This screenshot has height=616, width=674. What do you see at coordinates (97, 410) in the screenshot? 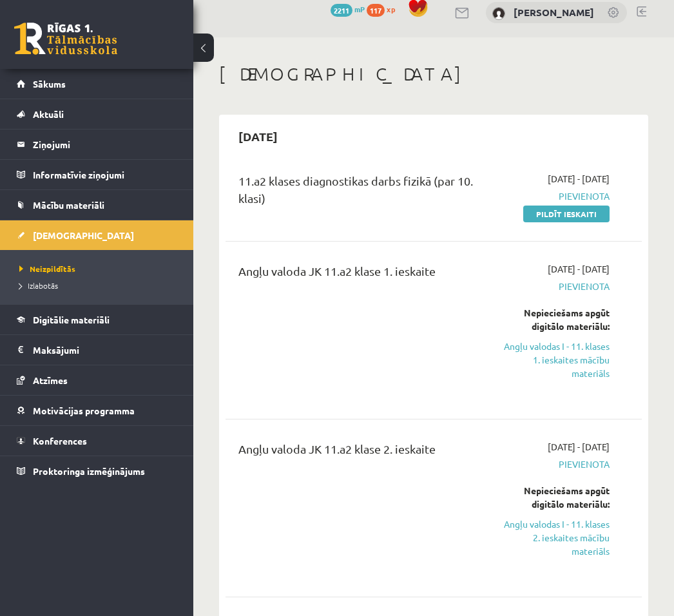
I see `a: Motivācijas programma` at bounding box center [97, 410].